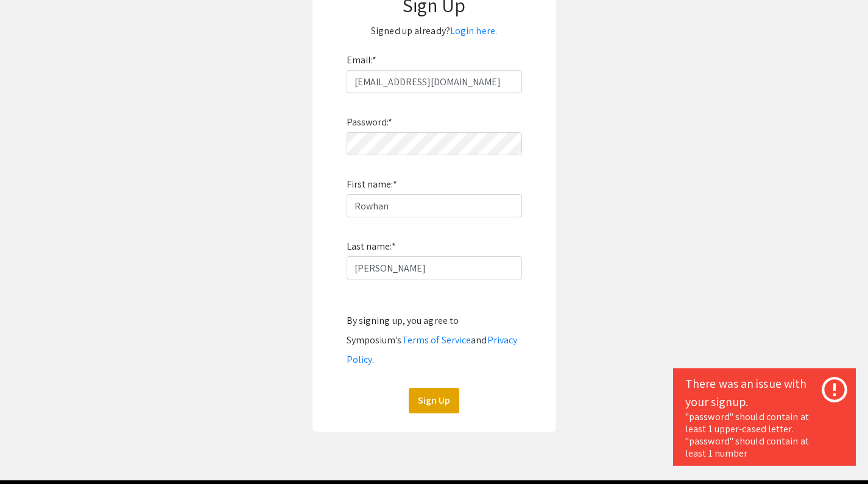  I want to click on div: There was an issue with your signup., so click(765, 393).